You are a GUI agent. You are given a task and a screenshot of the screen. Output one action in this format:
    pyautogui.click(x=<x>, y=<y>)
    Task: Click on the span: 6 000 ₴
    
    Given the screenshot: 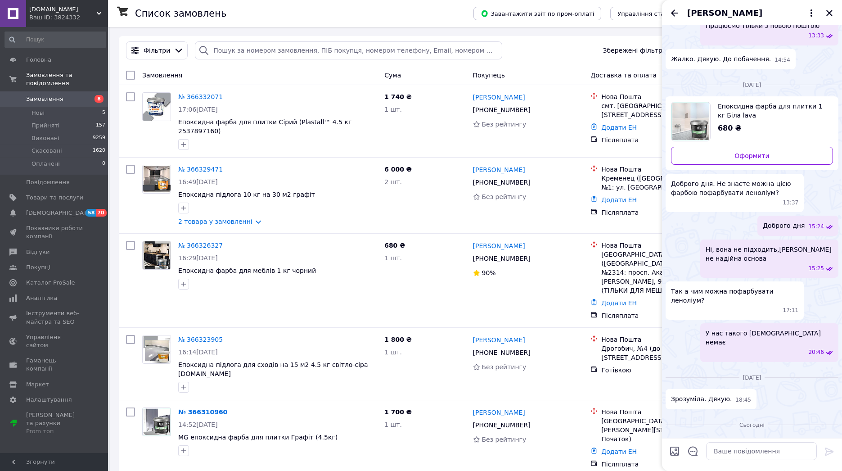 What is the action you would take?
    pyautogui.click(x=398, y=169)
    